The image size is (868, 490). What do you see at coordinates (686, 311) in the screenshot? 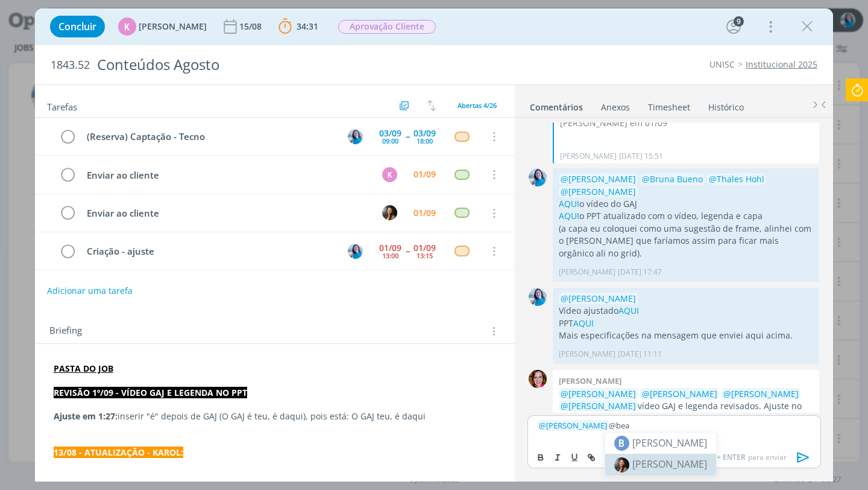
I see `p: Vídeo ajustado` at bounding box center [686, 311].